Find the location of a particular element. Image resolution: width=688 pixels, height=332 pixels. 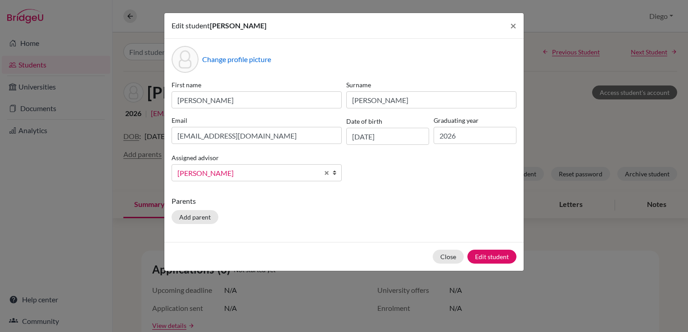

label: Date of birth is located at coordinates (364, 121).